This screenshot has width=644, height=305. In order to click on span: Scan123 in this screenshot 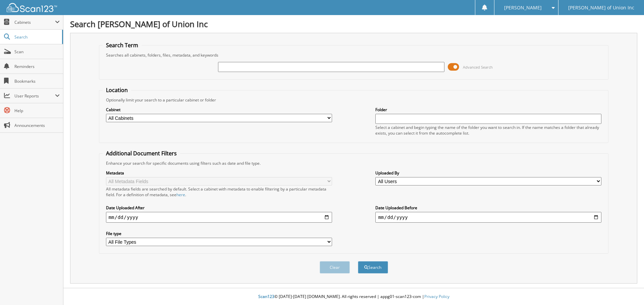, I will do `click(266, 296)`.